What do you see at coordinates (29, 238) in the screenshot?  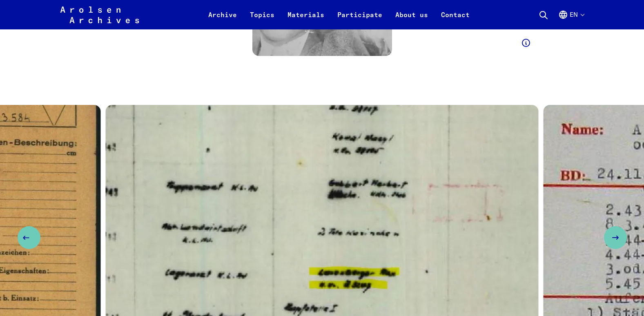 I see `button: Previous slide` at bounding box center [29, 238].